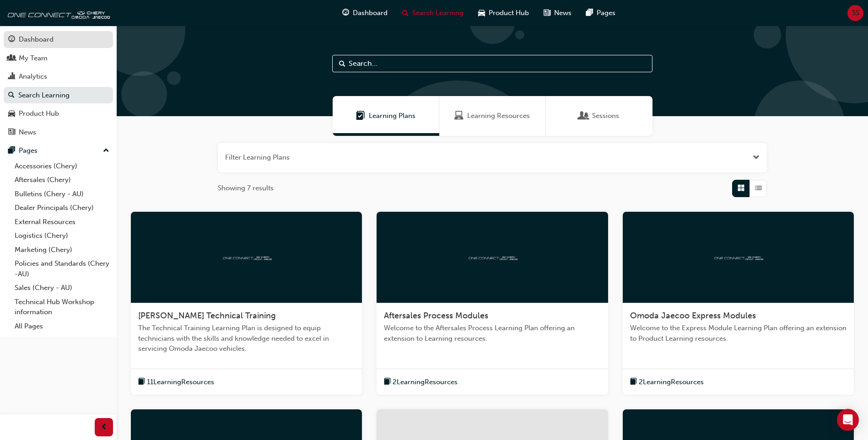  I want to click on button: book-icon11LearningResources, so click(176, 382).